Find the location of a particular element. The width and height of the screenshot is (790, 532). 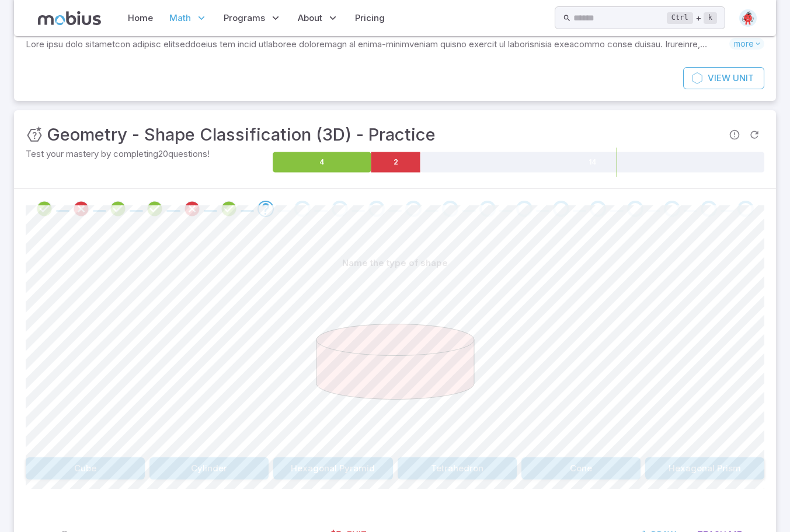

h3: Geometry - Shape Classification (3D) - Practice is located at coordinates (241, 135).